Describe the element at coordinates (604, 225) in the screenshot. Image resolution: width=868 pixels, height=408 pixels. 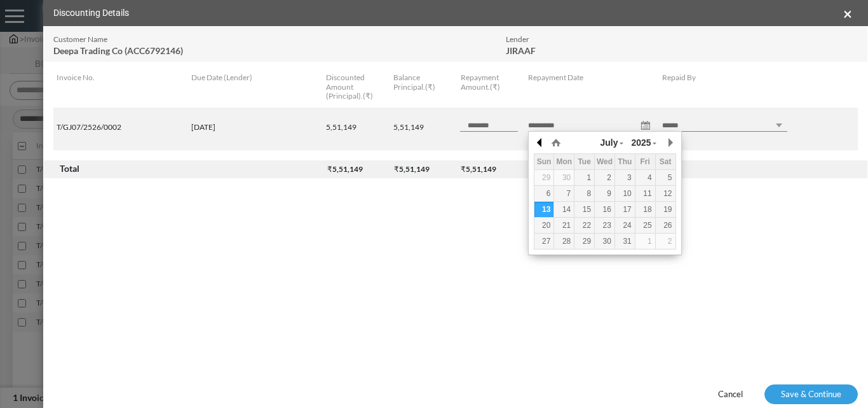
I see `div: 23` at that location.